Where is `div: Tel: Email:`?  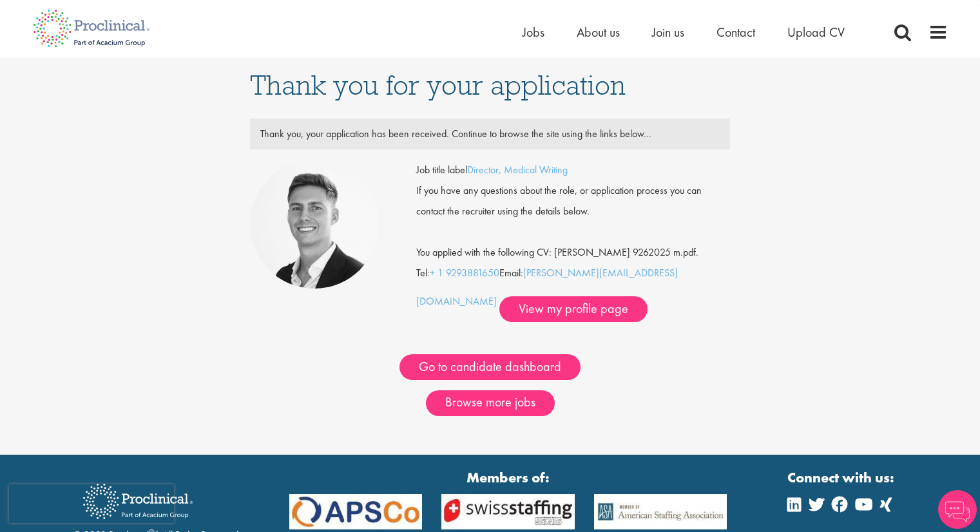 div: Tel: Email: is located at coordinates (573, 241).